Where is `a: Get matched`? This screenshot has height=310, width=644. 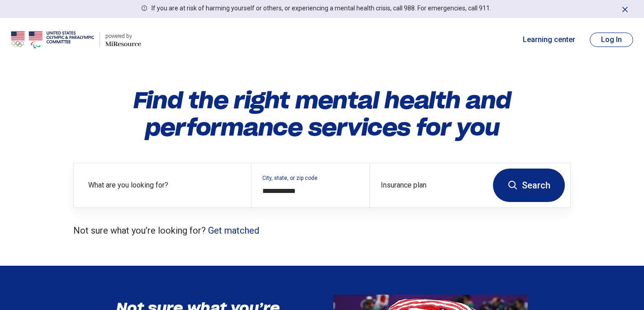 a: Get matched is located at coordinates (234, 230).